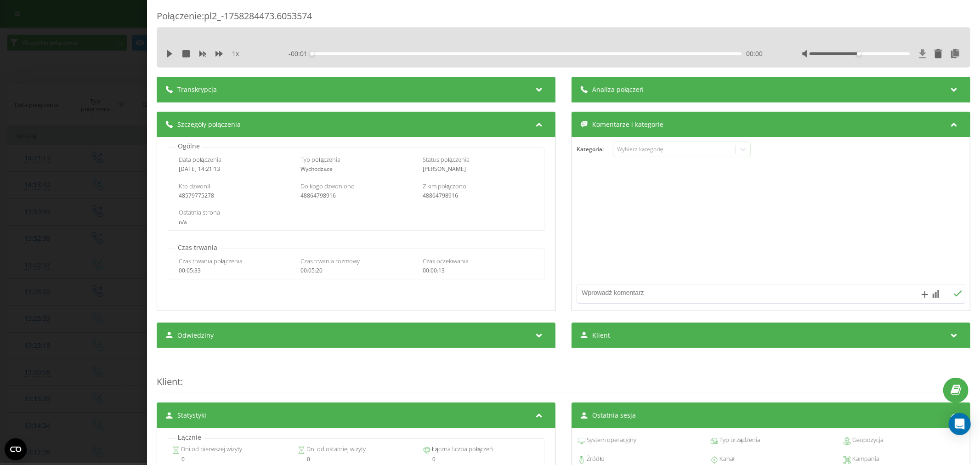 This screenshot has width=980, height=465. What do you see at coordinates (867, 440) in the screenshot?
I see `span: Geopozycja` at bounding box center [867, 440].